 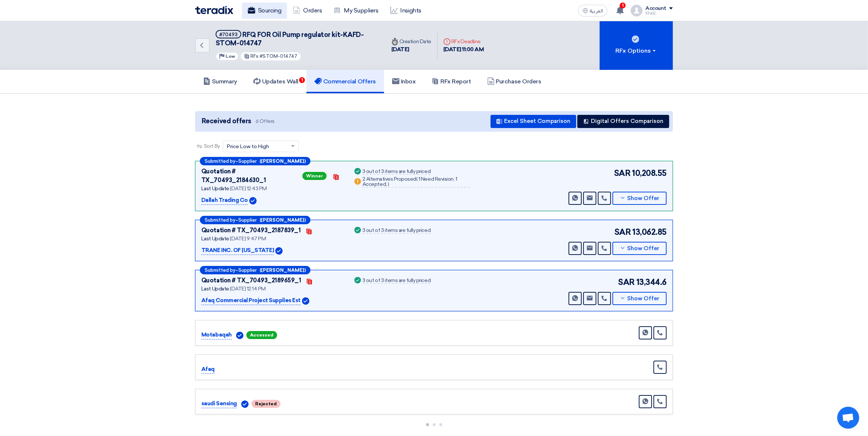 I want to click on div: Quotation # TX_70493_2184630_1, so click(x=251, y=176).